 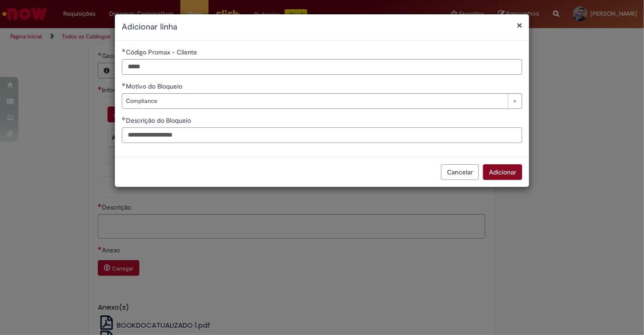 I want to click on h2: Adicionar linha, so click(x=322, y=27).